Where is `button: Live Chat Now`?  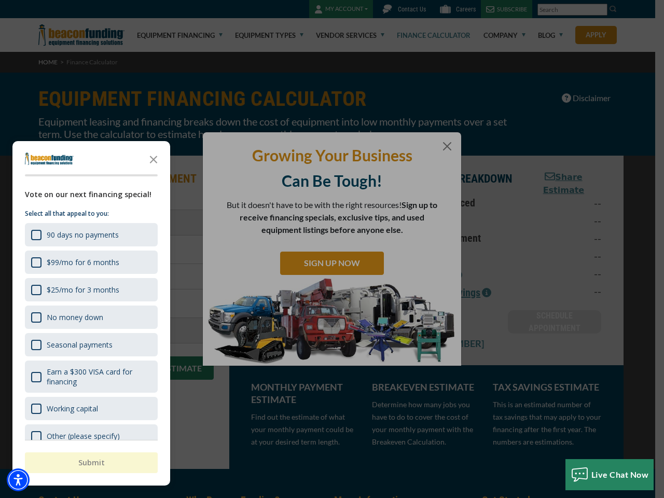
button: Live Chat Now is located at coordinates (609, 475).